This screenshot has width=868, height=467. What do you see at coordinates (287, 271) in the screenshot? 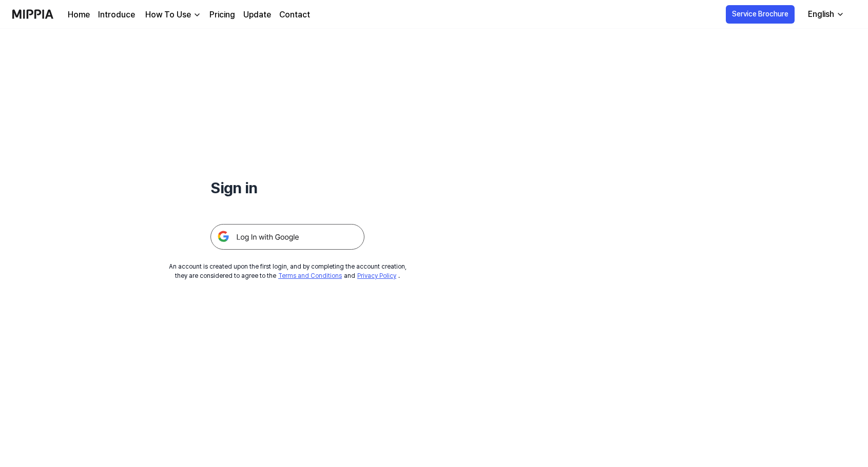
I see `div: An account is created upon the first login, and by completing the account creation, they are cons...` at bounding box center [287, 271].